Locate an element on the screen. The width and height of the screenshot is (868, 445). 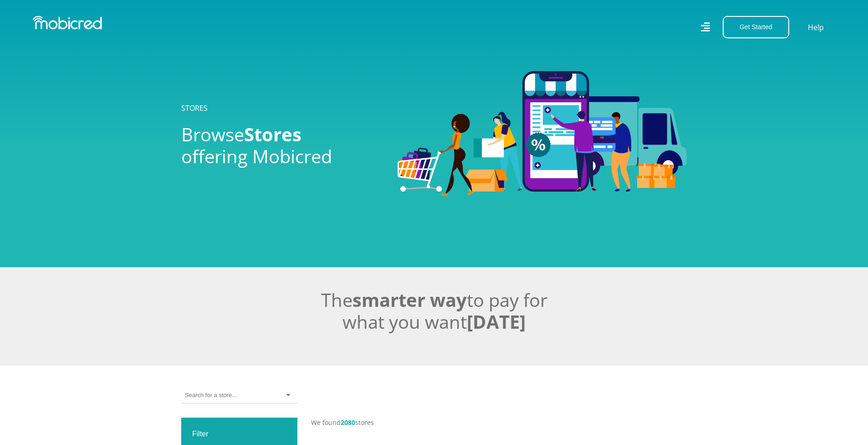
button: Get Started is located at coordinates (756, 27).